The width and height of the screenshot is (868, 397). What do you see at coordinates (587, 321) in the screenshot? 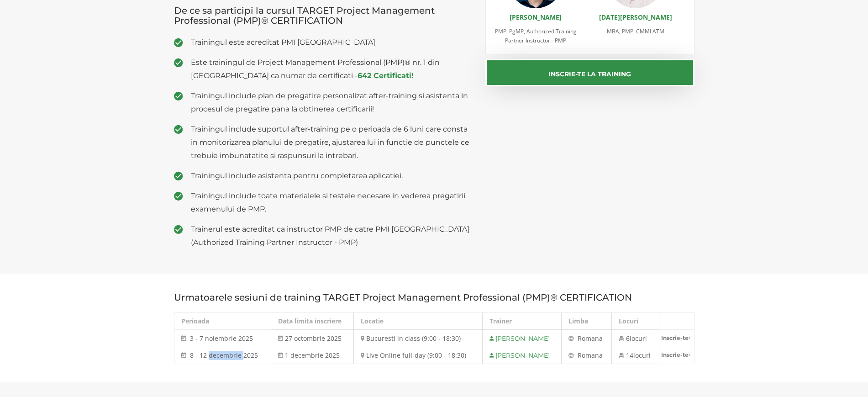
I see `th: Limba` at bounding box center [587, 321].